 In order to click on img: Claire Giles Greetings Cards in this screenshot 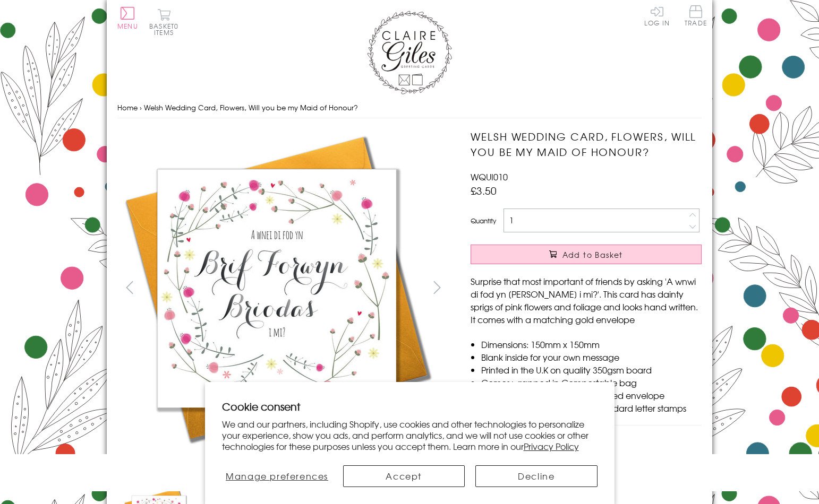, I will do `click(410, 52)`.